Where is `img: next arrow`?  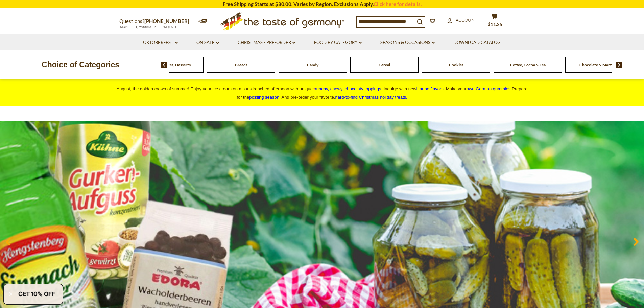 img: next arrow is located at coordinates (619, 64).